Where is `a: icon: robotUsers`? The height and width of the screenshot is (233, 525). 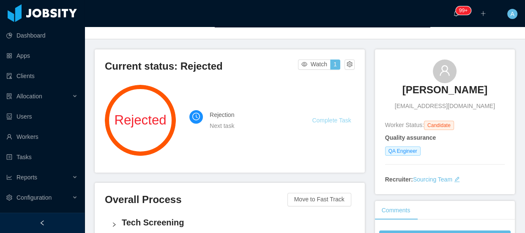
a: icon: robotUsers is located at coordinates (42, 117).